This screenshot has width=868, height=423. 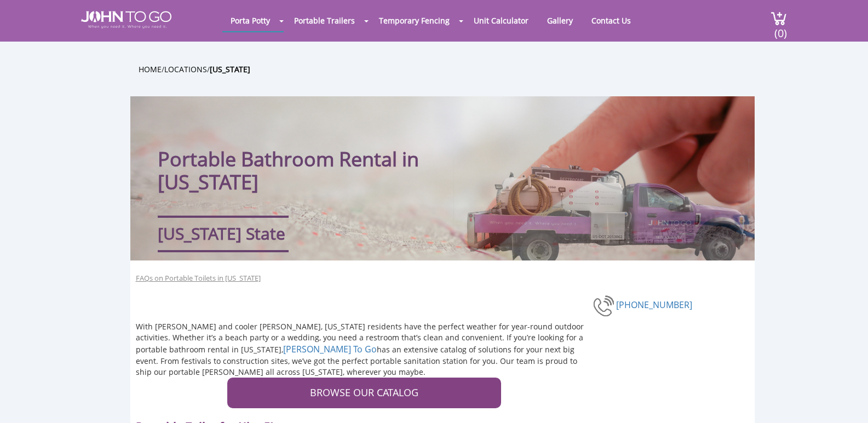 What do you see at coordinates (150, 69) in the screenshot?
I see `a: Home` at bounding box center [150, 69].